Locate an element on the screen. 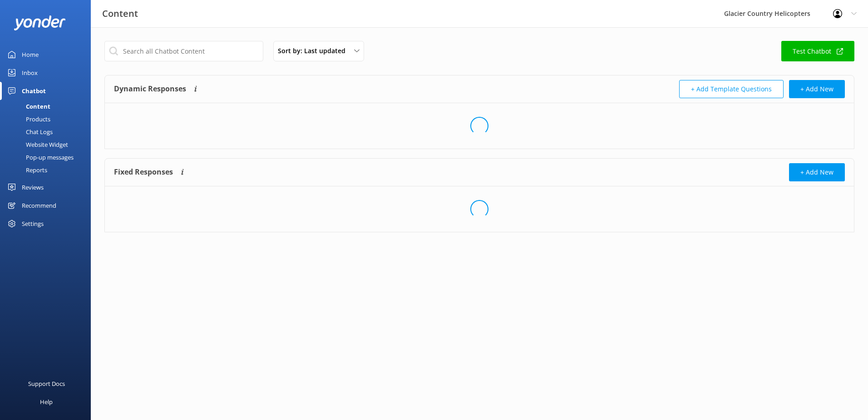 This screenshot has width=868, height=420. div: Settings is located at coordinates (33, 224).